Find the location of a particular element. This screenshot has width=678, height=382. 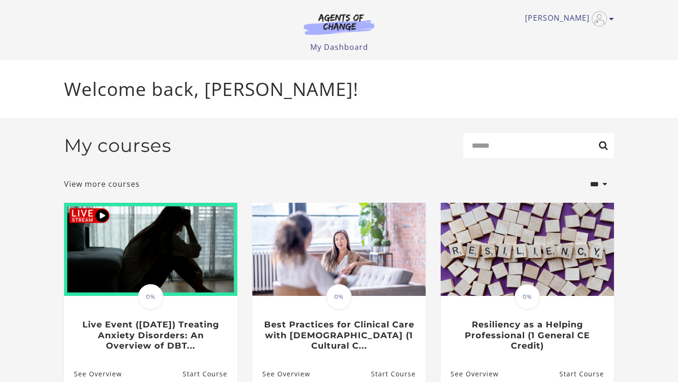

h3: Resiliency as a Helping Professional (1 General CE Credit) is located at coordinates (527, 336).